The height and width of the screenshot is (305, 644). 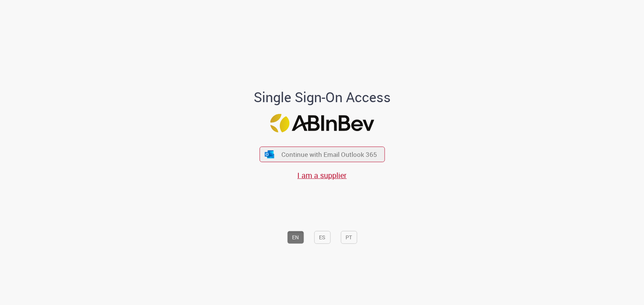 I want to click on span: I am a supplier, so click(x=322, y=175).